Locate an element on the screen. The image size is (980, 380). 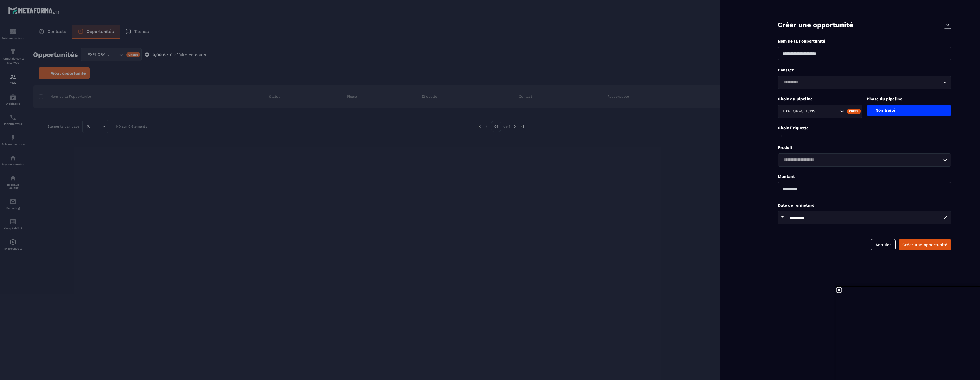
p: Créer une opportunité is located at coordinates (816, 25).